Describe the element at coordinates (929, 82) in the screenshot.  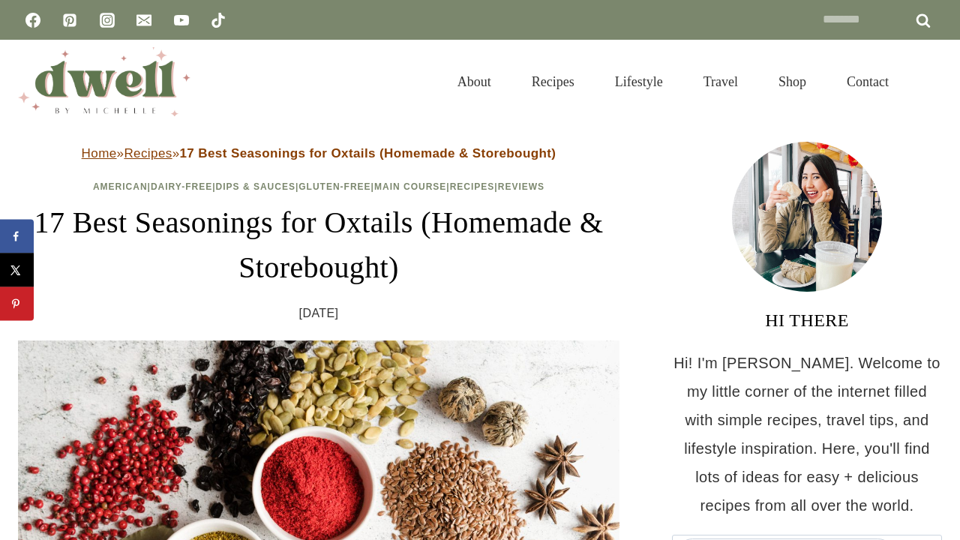
I see `button: View Search Form` at that location.